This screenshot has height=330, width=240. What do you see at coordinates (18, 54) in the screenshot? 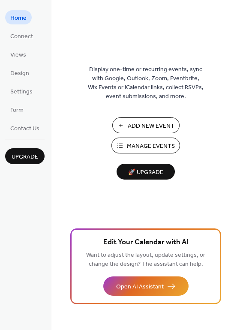
I see `a: Views` at bounding box center [18, 54].